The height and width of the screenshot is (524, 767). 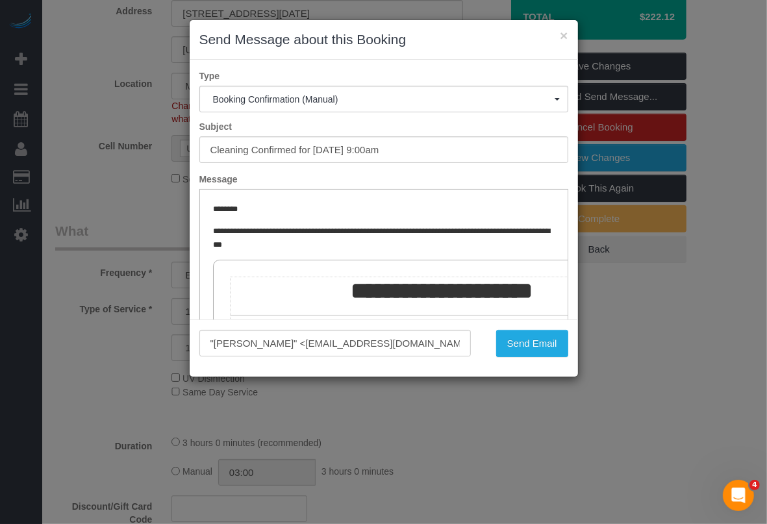 What do you see at coordinates (384, 127) in the screenshot?
I see `label: Subject` at bounding box center [384, 127].